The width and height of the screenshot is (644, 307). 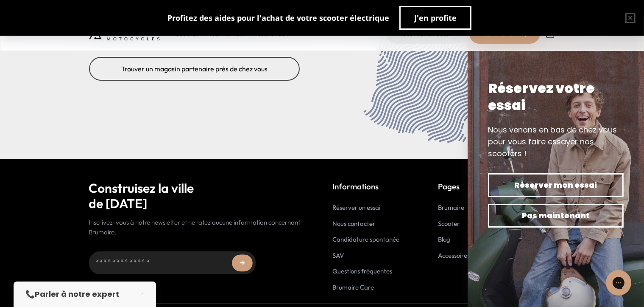 What do you see at coordinates (454, 187) in the screenshot?
I see `p: Pages` at bounding box center [454, 187].